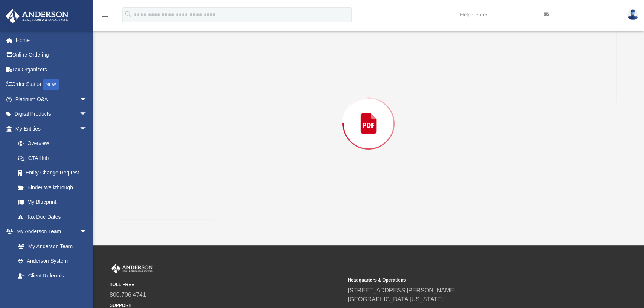 Image resolution: width=644 pixels, height=308 pixels. What do you see at coordinates (50, 291) in the screenshot?
I see `a: My Documentsarrow_drop_down` at bounding box center [50, 291].